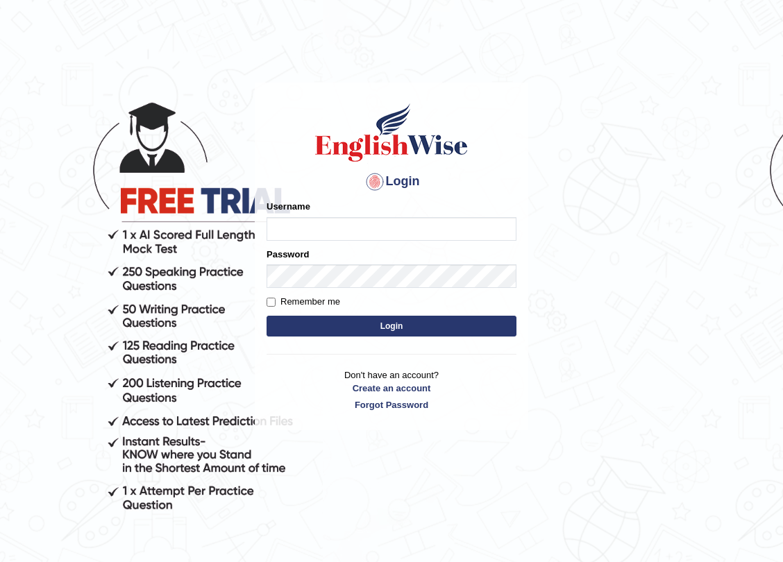 The height and width of the screenshot is (562, 783). I want to click on img: Logo of English Wise sign in for intelligent practice with AI, so click(392, 133).